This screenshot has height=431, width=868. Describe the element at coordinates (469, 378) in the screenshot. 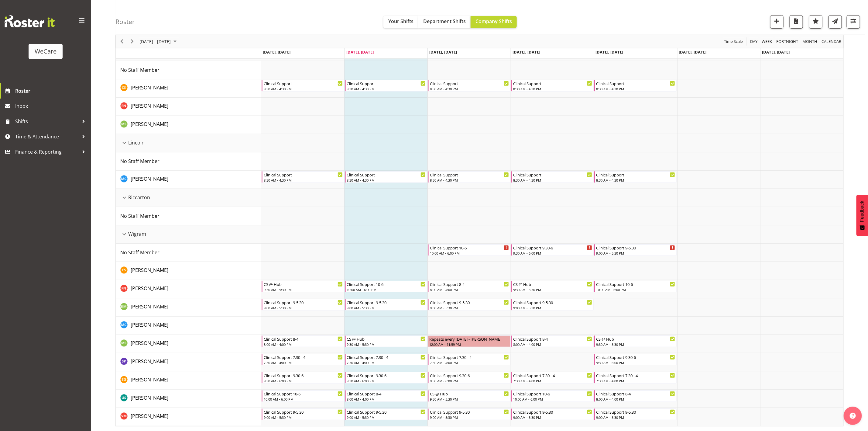

I see `div: Sanjita Gurung"s event - Clinical Support 9.30-6 Begin From Wednesday, September 3, 2025 at 9:30:...` at that location.